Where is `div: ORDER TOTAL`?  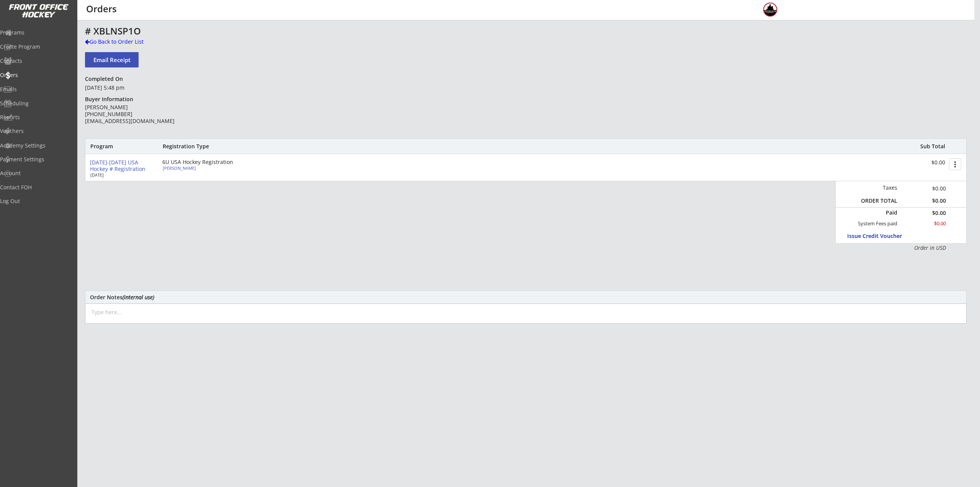
div: ORDER TOTAL is located at coordinates (877, 201).